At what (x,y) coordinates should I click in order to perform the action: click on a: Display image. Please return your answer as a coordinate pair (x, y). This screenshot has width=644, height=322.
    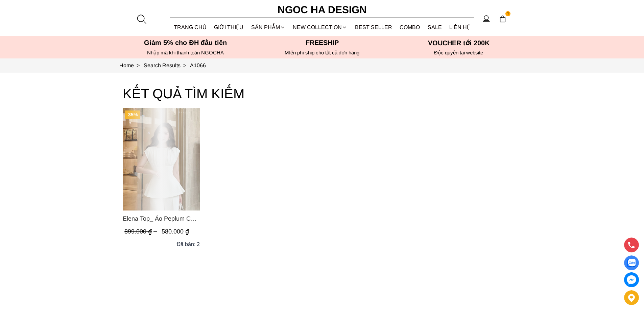
    Looking at the image, I should click on (631, 263).